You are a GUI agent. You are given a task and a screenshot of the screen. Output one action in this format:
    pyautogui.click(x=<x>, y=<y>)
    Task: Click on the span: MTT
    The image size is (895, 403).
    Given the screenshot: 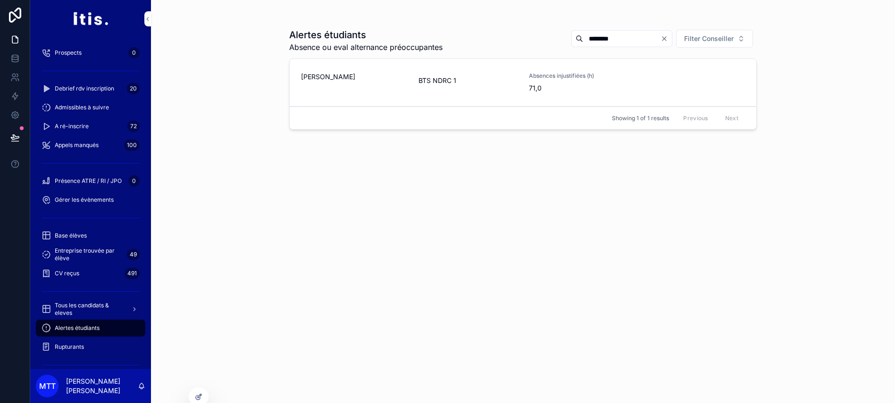 What is the action you would take?
    pyautogui.click(x=47, y=386)
    